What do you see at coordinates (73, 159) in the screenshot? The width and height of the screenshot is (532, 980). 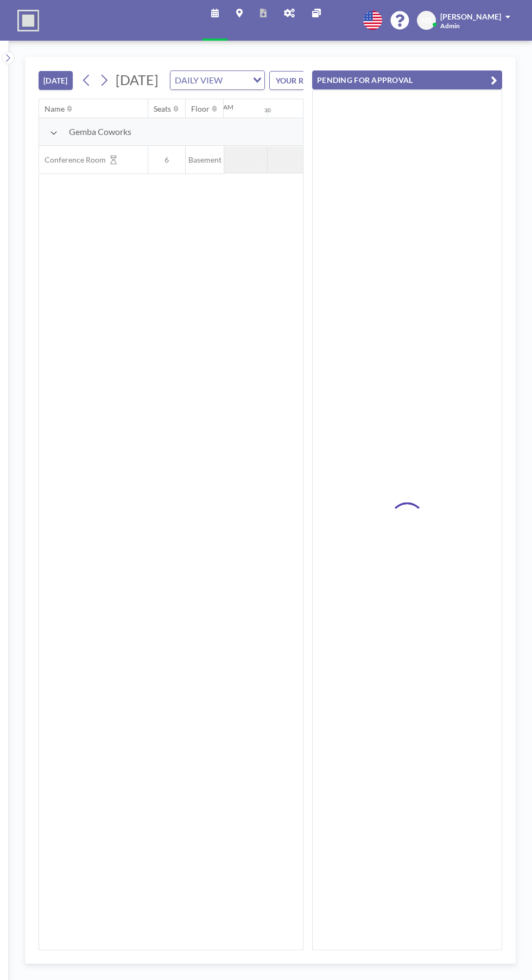 I see `span: Conference Room` at bounding box center [73, 159].